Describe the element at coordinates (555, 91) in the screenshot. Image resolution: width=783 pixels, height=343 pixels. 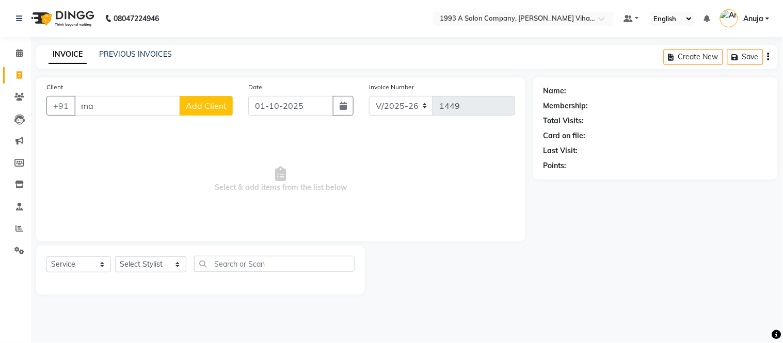
I see `div: Name:` at that location.